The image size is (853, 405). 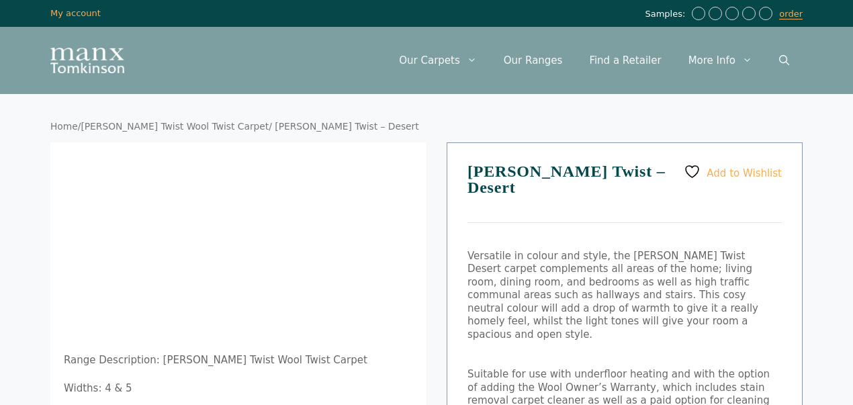 What do you see at coordinates (427, 127) in the screenshot?
I see `nav: Breadcrumb` at bounding box center [427, 127].